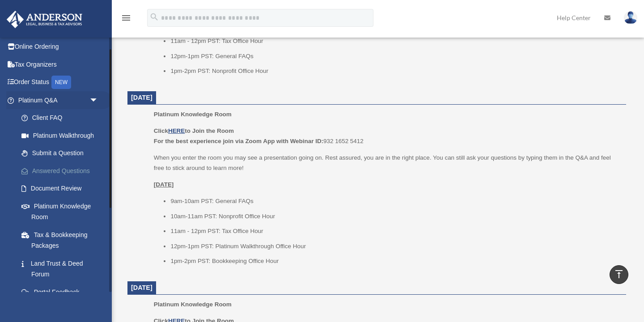  Describe the element at coordinates (59, 47) in the screenshot. I see `a: Online Ordering` at that location.